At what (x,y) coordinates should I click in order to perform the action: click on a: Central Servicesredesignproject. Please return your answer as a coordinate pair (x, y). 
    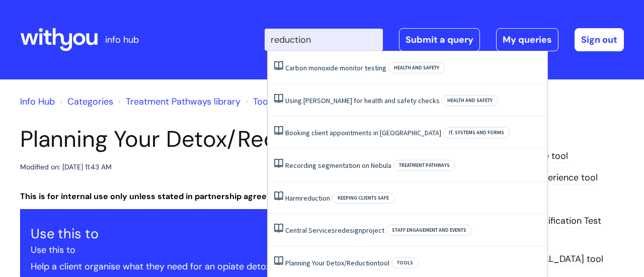
    Looking at the image, I should click on (335, 230).